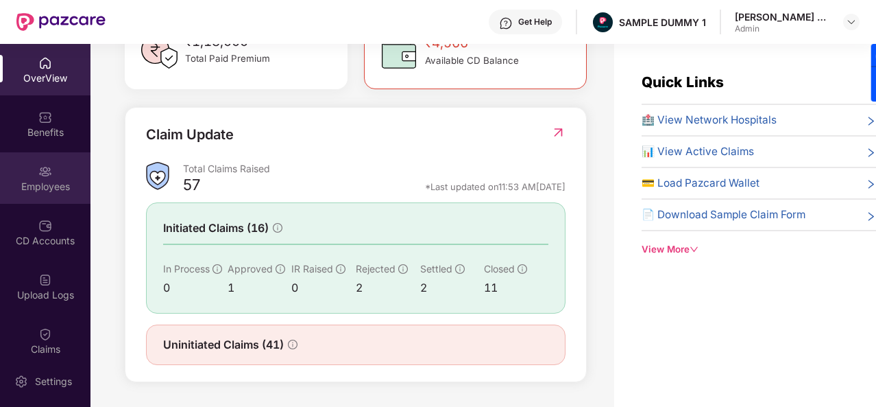  I want to click on img: svg+xml;base64,PHN2ZyBpZD0iRHJvcGRvd24tMzJ4MzIiIHhtbG5zPSJodHRwOi8vd3d3LnczLm9yZy8yMDAwL3N2ZyIgd2..., so click(851, 22).